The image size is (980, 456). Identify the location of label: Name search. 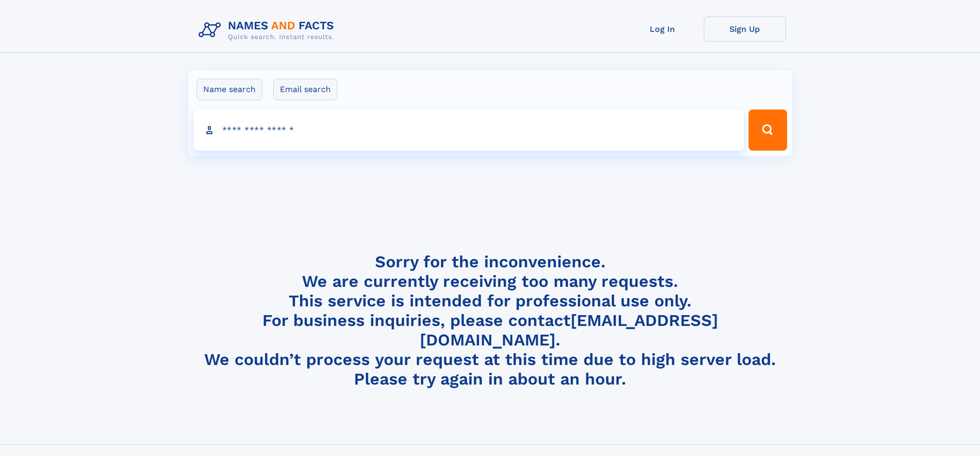
(230, 90).